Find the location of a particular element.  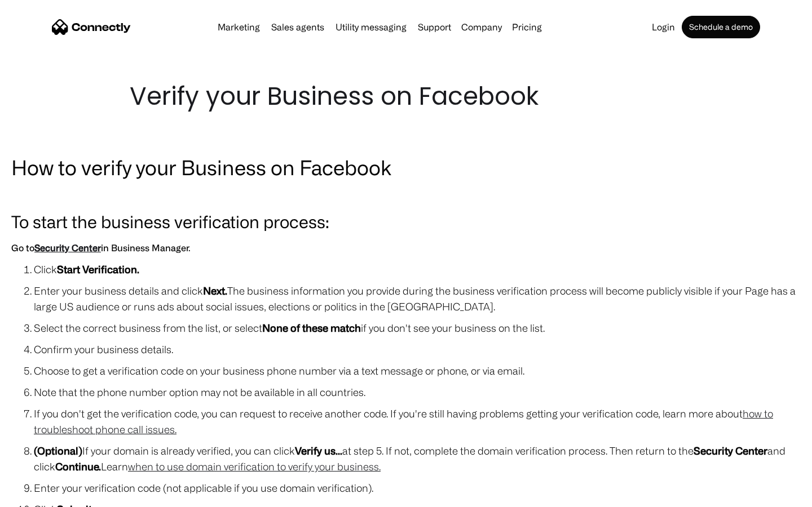

h6: Go to in Business Manager. is located at coordinates (406, 248).